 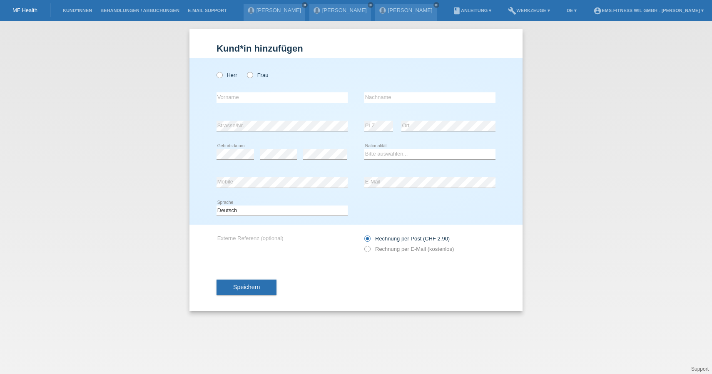 I want to click on i: account_circle, so click(x=598, y=11).